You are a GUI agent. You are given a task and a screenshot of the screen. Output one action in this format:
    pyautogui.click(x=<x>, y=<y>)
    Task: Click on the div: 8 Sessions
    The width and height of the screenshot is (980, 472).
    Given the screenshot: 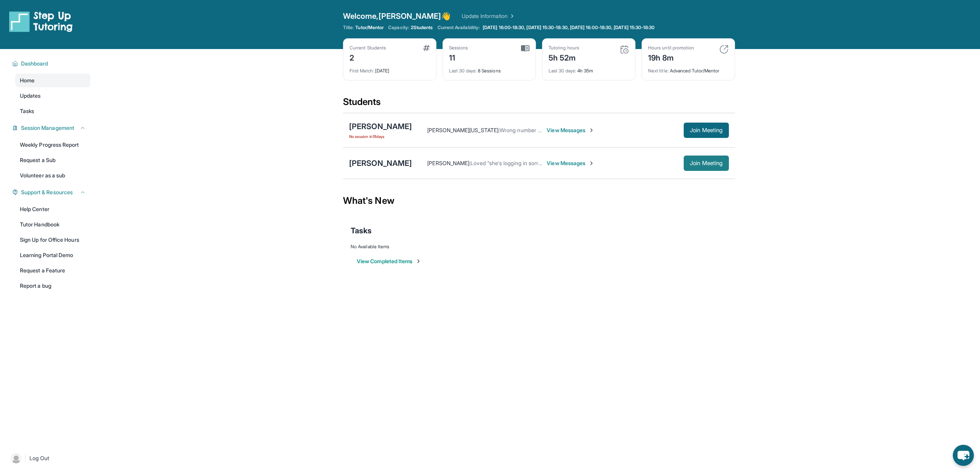 What is the action you would take?
    pyautogui.click(x=490, y=69)
    